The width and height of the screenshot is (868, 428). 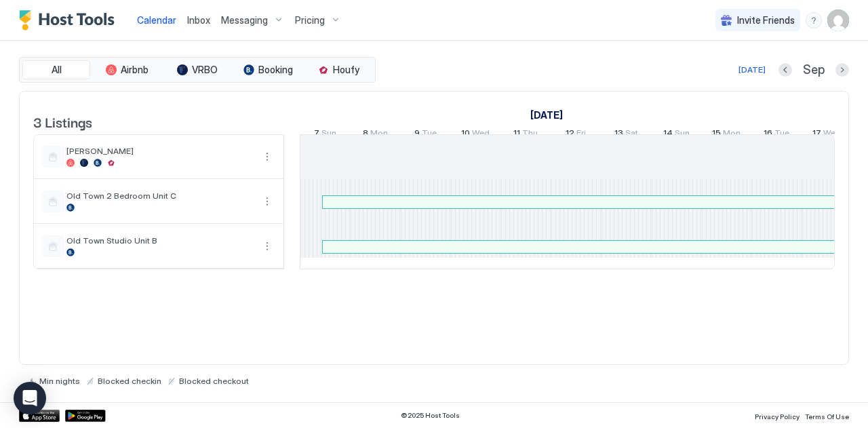 What do you see at coordinates (425, 134) in the screenshot?
I see `a: September 9, 2025` at bounding box center [425, 134].